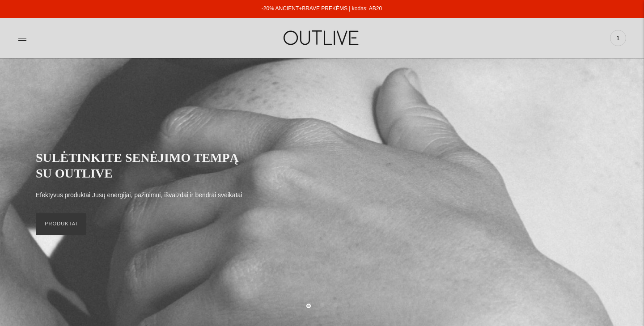  What do you see at coordinates (308, 306) in the screenshot?
I see `button: Move carousel to slide 1` at bounding box center [308, 306].